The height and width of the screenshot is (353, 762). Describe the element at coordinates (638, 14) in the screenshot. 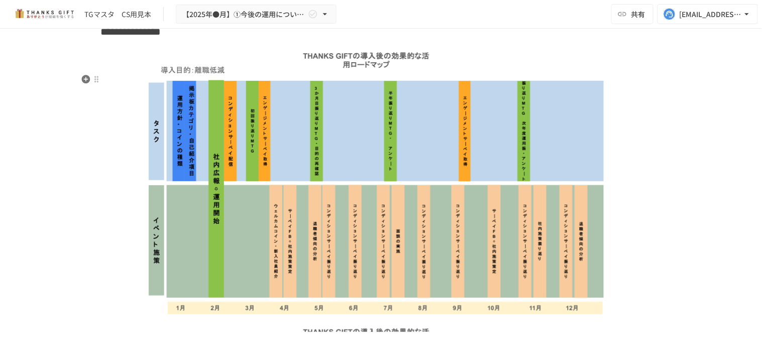

I see `span: 共有` at that location.